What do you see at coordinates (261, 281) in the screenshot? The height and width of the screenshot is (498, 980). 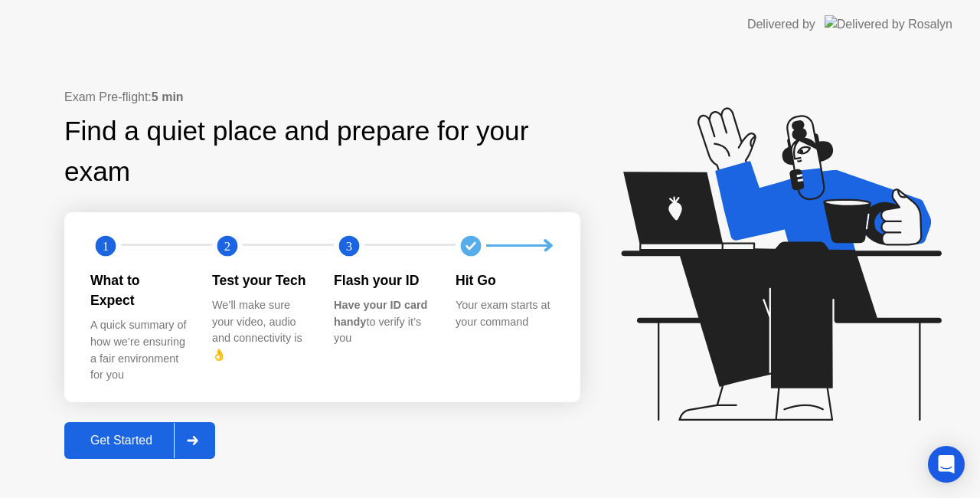 I see `div: Test your Tech` at bounding box center [261, 281].